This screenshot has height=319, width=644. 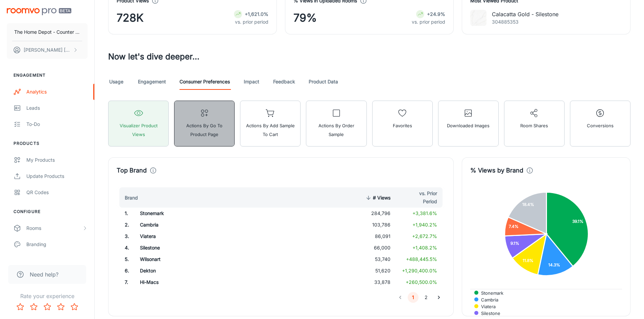 What do you see at coordinates (422, 259) in the screenshot?
I see `span: +488,445.5%` at bounding box center [422, 259].